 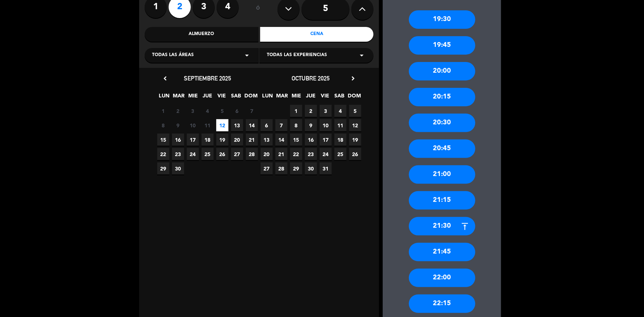 What do you see at coordinates (442, 123) in the screenshot?
I see `div: 20:30` at bounding box center [442, 123].